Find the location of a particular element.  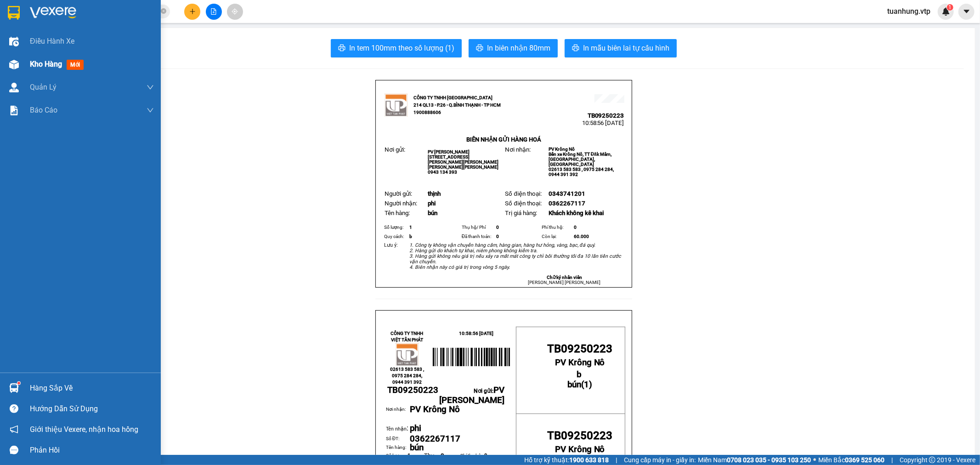

span: caret-down is located at coordinates (966, 12).